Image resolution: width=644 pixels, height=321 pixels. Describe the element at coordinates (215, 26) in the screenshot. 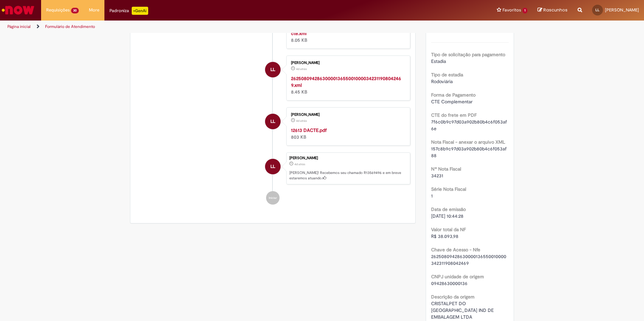

I see `ul: Trilhas de página` at that location.